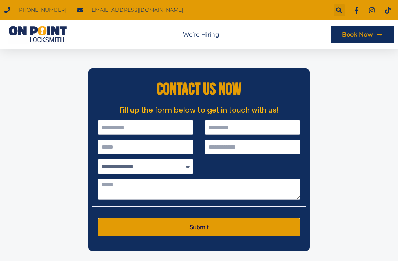  Describe the element at coordinates (201, 35) in the screenshot. I see `nav: Menu` at that location.